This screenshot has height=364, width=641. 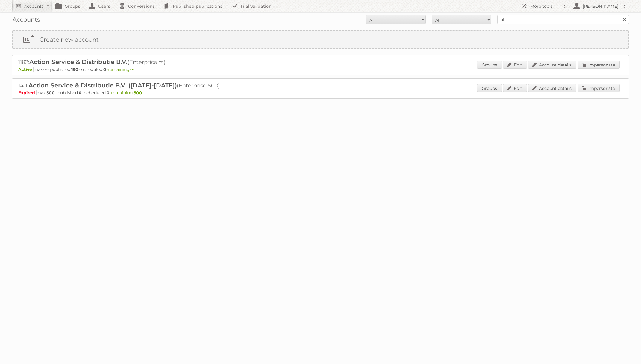 I want to click on h2: 1182: (Enterprise ∞), so click(x=123, y=62).